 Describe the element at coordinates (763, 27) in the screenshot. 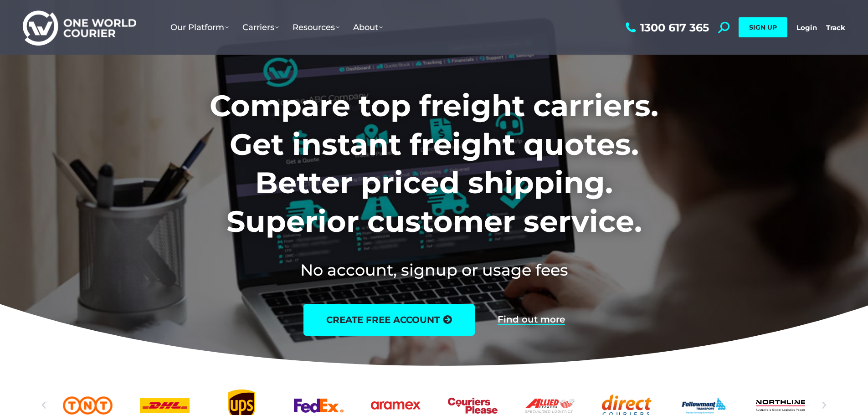

I see `a: SIGN UP` at that location.